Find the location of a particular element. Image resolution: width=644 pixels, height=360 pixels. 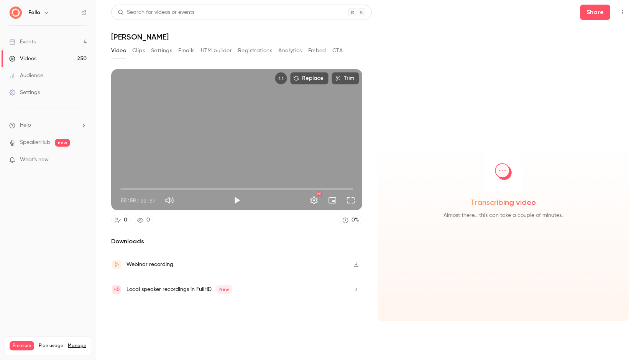

span: new is located at coordinates (63, 143).